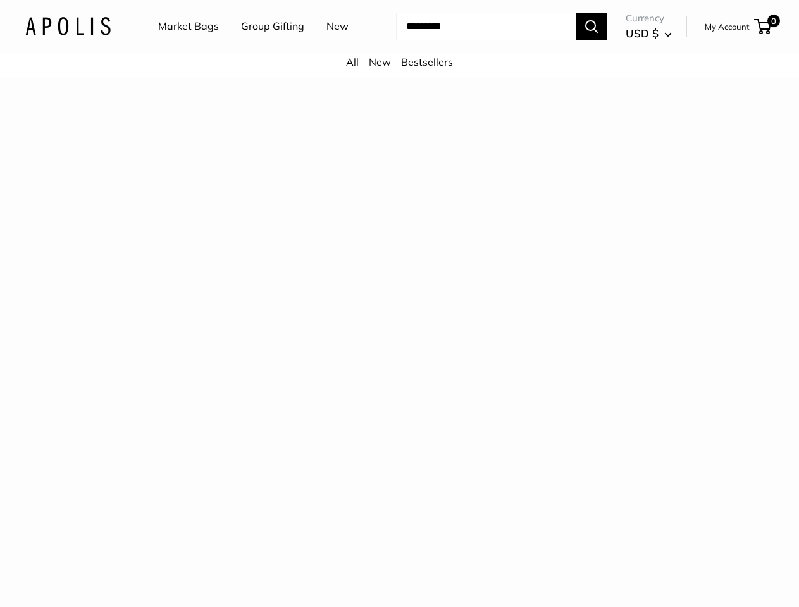 This screenshot has width=799, height=607. Describe the element at coordinates (352, 62) in the screenshot. I see `a: All` at that location.